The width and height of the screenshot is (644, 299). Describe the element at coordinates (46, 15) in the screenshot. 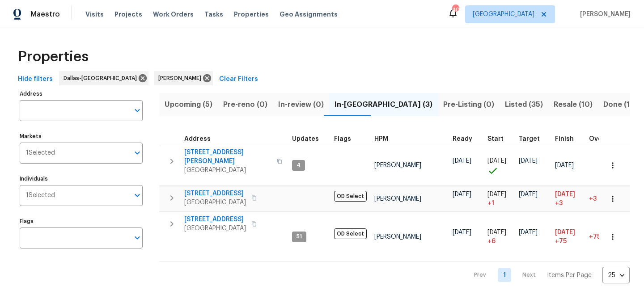

I see `span: Maestro` at that location.